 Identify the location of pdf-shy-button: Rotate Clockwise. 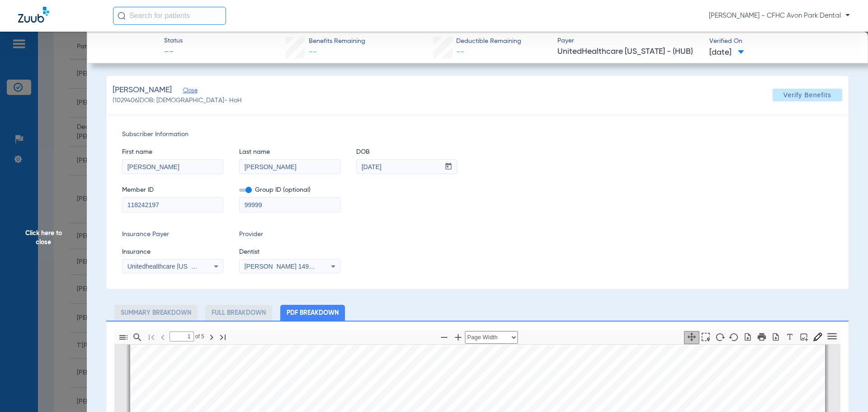
(719, 340).